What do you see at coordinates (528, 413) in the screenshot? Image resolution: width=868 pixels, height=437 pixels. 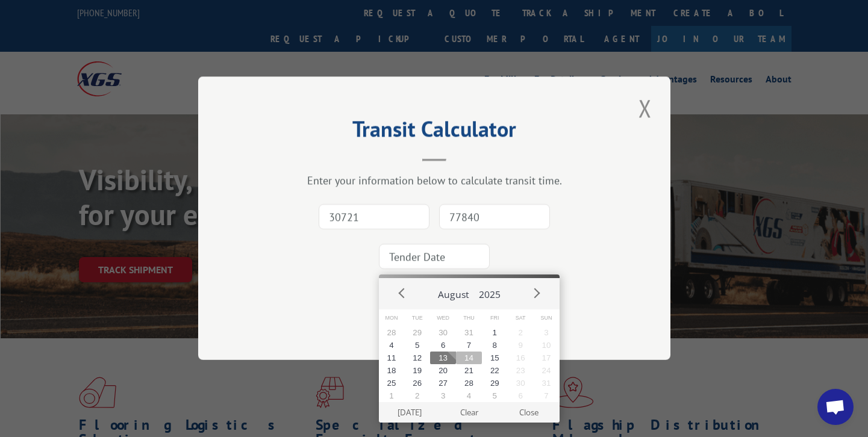 I see `button: Close` at bounding box center [528, 413].